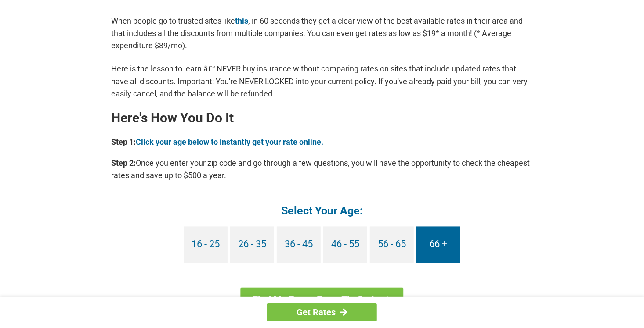 The width and height of the screenshot is (644, 328). Describe the element at coordinates (322, 81) in the screenshot. I see `p: Here is the lesson to learn â€“ NEVER buy insurance without comparing rates on sites that include...` at that location.